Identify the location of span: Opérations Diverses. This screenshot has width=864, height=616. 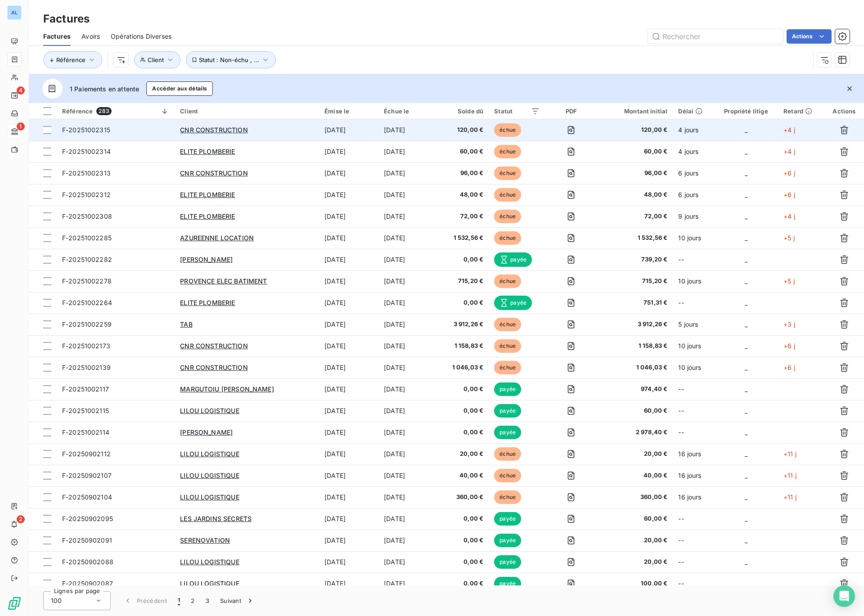
(141, 36).